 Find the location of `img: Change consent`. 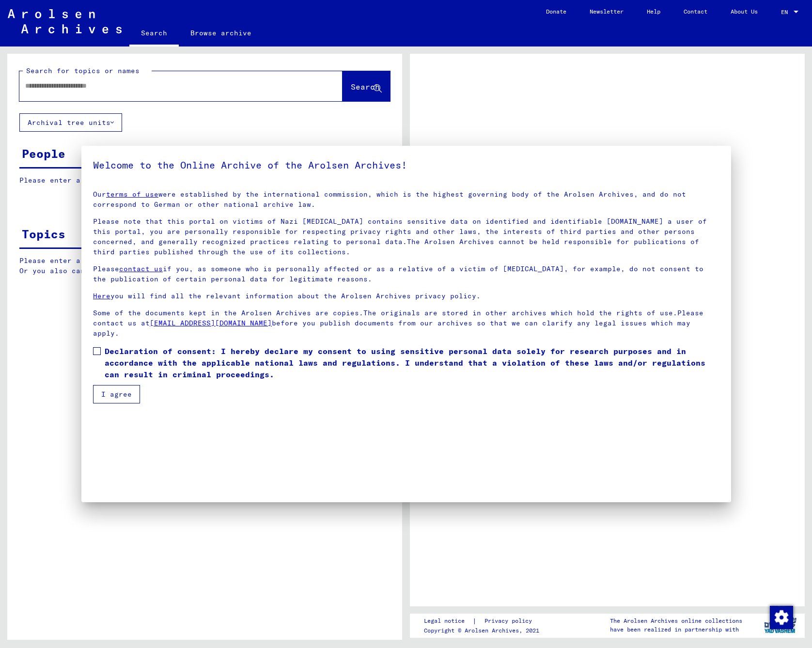

img: Change consent is located at coordinates (781, 618).